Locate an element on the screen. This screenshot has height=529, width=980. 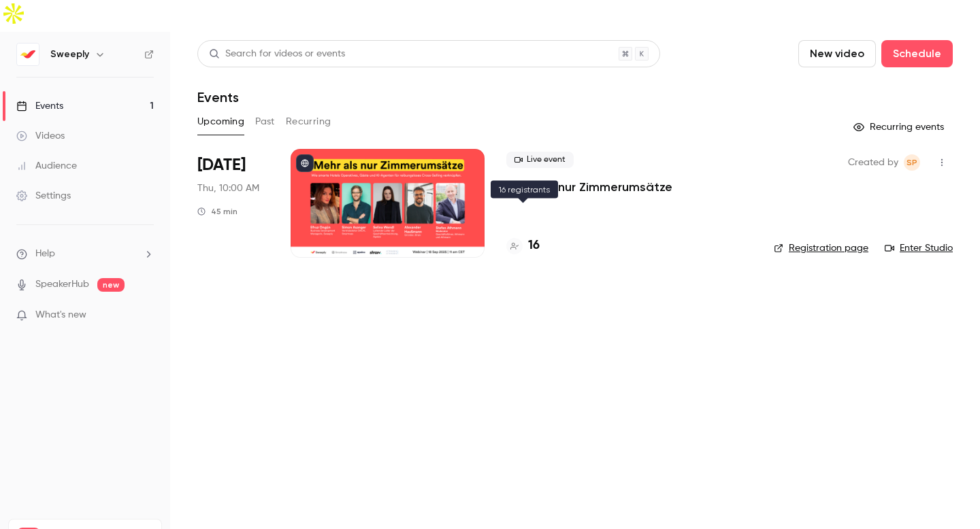
a: 16 is located at coordinates (523, 246).